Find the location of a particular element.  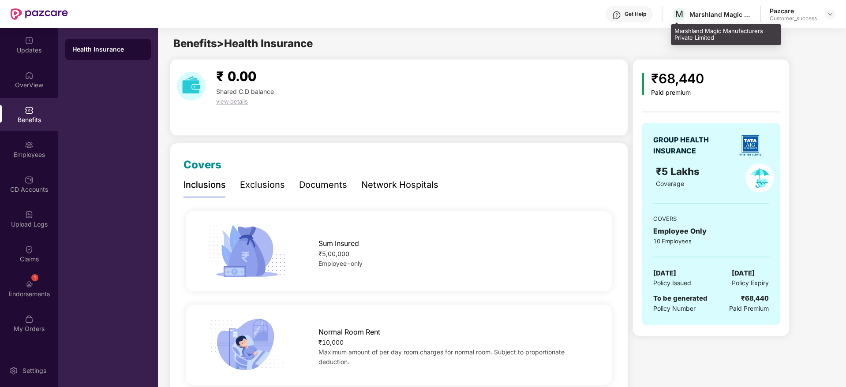

img: svg+xml;base64,PHN2ZyBpZD0iVXBkYXRlZCIgeG1sbnM9Imh0dHA6Ly93d3cudzMub3JnLzIwMDAvc3ZnIiB3aWR0aD0iMj... is located at coordinates (29, 41).